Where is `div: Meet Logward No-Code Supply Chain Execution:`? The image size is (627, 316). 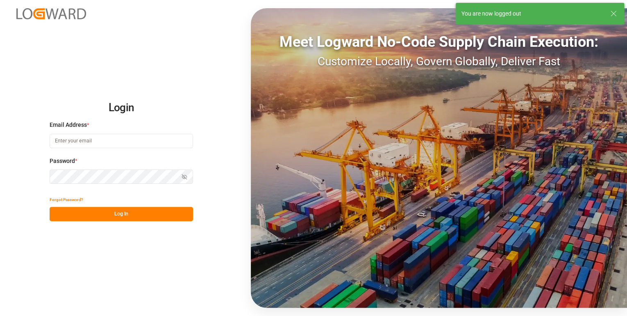 div: Meet Logward No-Code Supply Chain Execution: is located at coordinates (439, 42).